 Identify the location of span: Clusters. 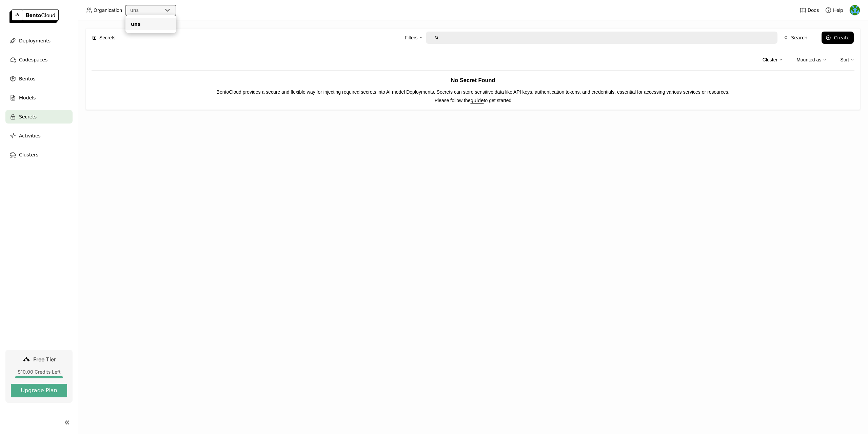
(28, 155).